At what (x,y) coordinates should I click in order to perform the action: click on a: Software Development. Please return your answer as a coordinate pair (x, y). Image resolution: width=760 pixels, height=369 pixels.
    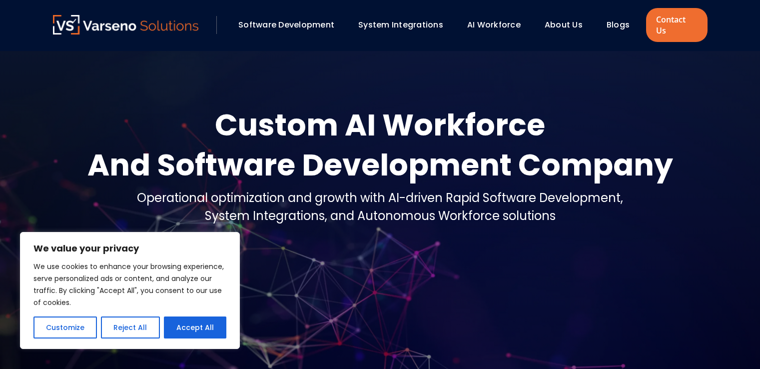
    Looking at the image, I should click on (286, 24).